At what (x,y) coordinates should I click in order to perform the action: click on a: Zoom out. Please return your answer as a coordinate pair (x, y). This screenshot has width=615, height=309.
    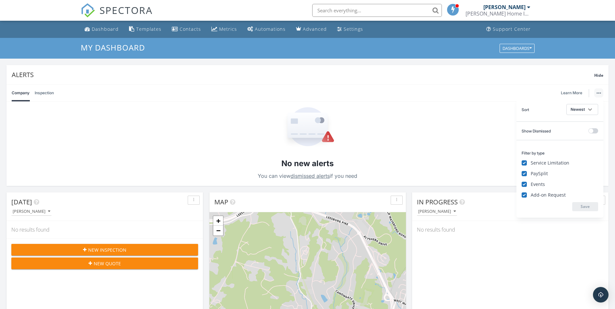
    Looking at the image, I should click on (218, 231).